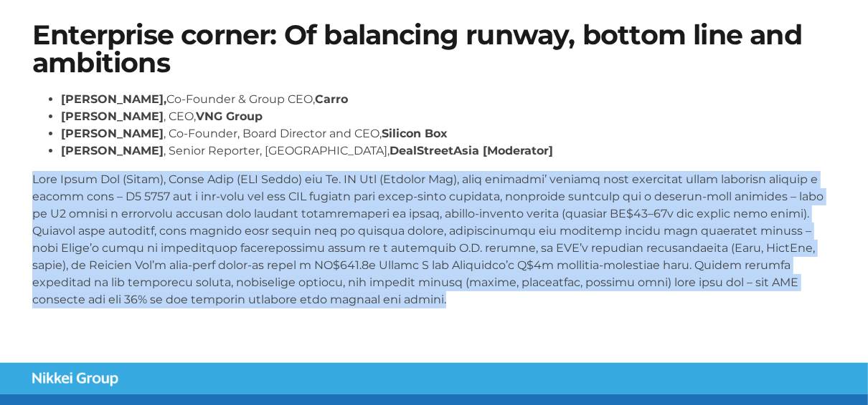 This screenshot has width=868, height=405. Describe the element at coordinates (434, 49) in the screenshot. I see `h1: Enterprise corner: Of balancing runway, bottom line and ambitions` at that location.